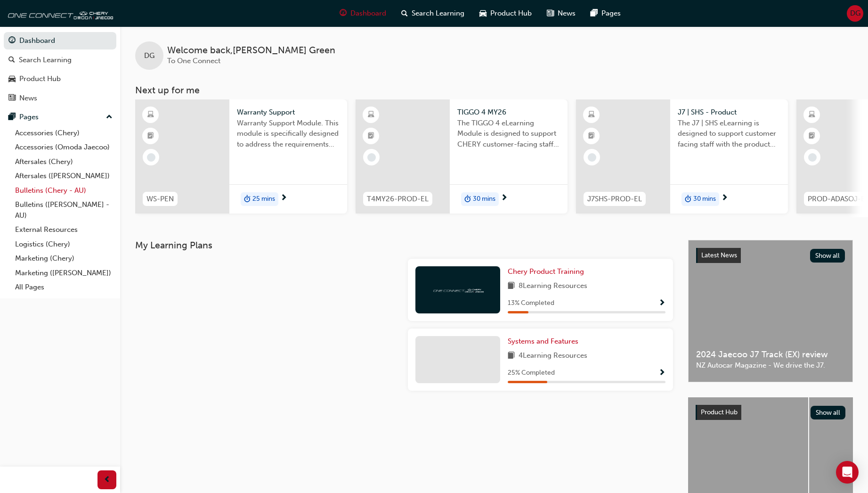 The image size is (868, 493). Describe the element at coordinates (729, 112) in the screenshot. I see `span: J7 | SHS - Product` at that location.